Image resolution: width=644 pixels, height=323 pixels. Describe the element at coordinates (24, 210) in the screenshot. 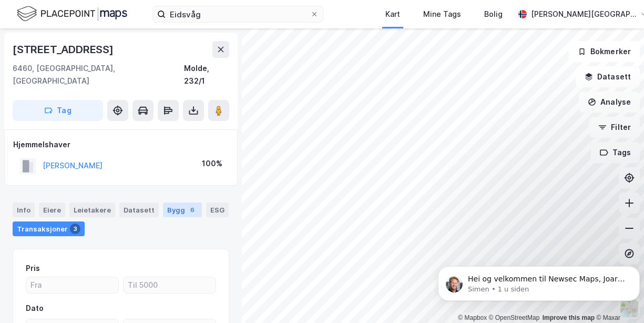

I see `div: Info` at that location.